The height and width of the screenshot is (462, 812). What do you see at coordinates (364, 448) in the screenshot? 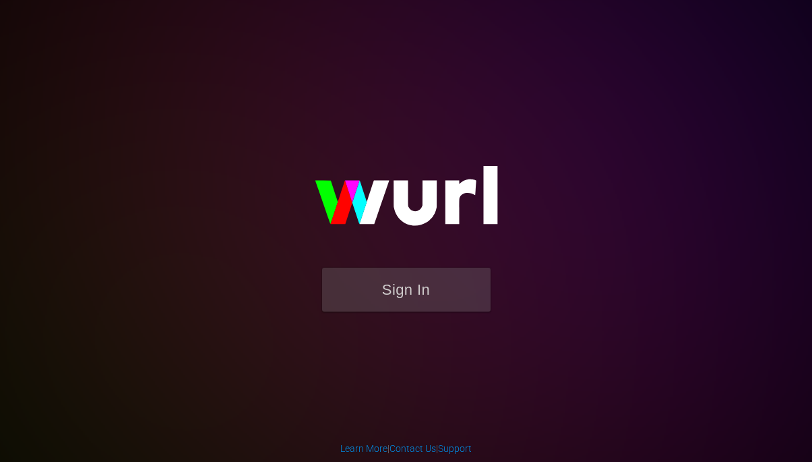
I see `a: Learn More` at bounding box center [364, 448].